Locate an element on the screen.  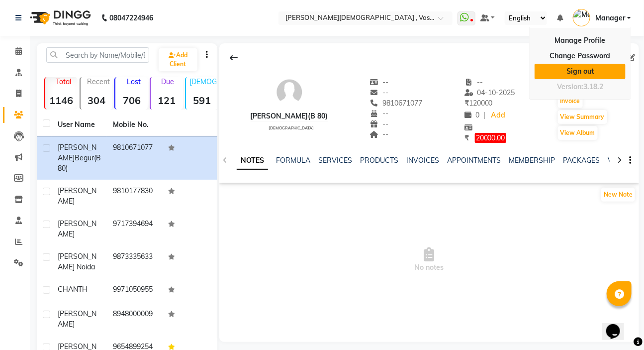
b: 08047224946 is located at coordinates (132, 18).